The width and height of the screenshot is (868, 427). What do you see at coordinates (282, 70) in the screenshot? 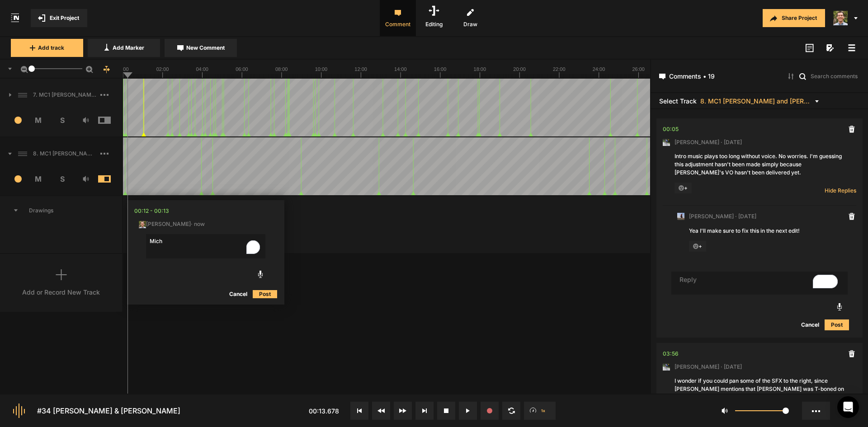
I see `text: 08:00` at bounding box center [282, 70].